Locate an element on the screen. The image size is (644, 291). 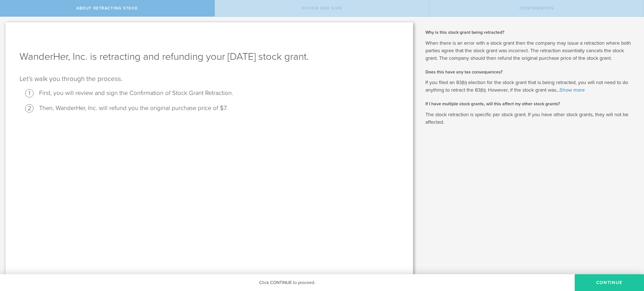
p: If you filed an 83(b) election for the stock grant that is being retracted, you will not need to ... is located at coordinates (531, 86).